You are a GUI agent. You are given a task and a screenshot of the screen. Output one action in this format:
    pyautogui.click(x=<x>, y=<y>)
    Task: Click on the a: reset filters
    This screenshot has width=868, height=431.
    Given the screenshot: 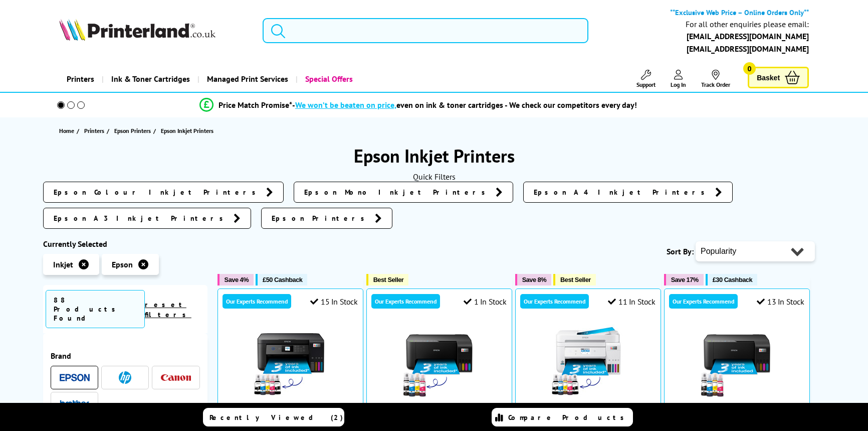 What is the action you would take?
    pyautogui.click(x=168, y=310)
    